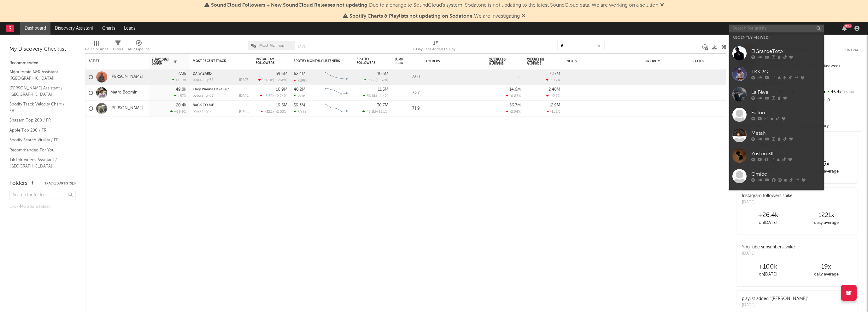  I want to click on div: ElGrandeToto, so click(786, 51).